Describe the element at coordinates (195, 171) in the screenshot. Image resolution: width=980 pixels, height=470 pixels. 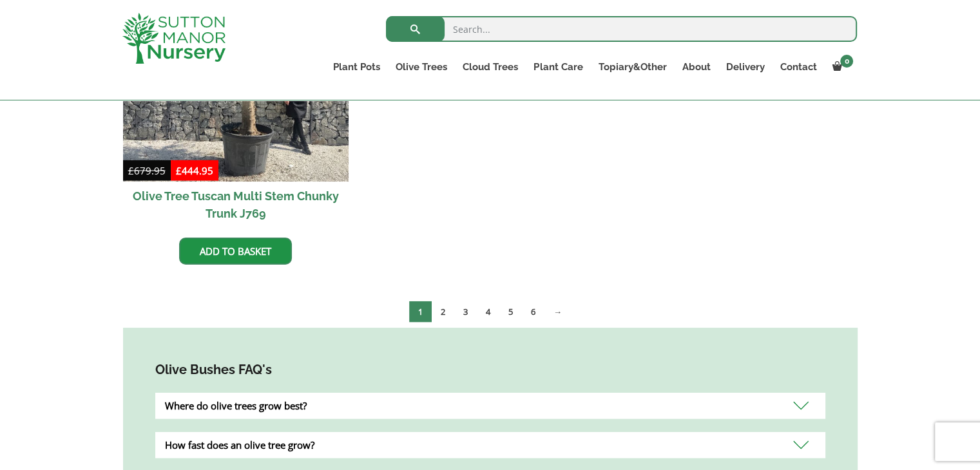
I see `bdi: 444.95` at that location.